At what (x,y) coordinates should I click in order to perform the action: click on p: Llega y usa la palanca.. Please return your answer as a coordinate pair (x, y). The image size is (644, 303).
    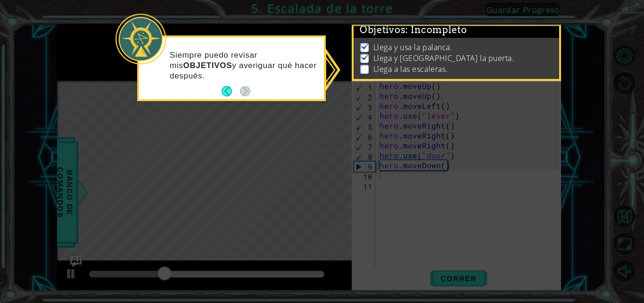
    Looking at the image, I should click on (413, 47).